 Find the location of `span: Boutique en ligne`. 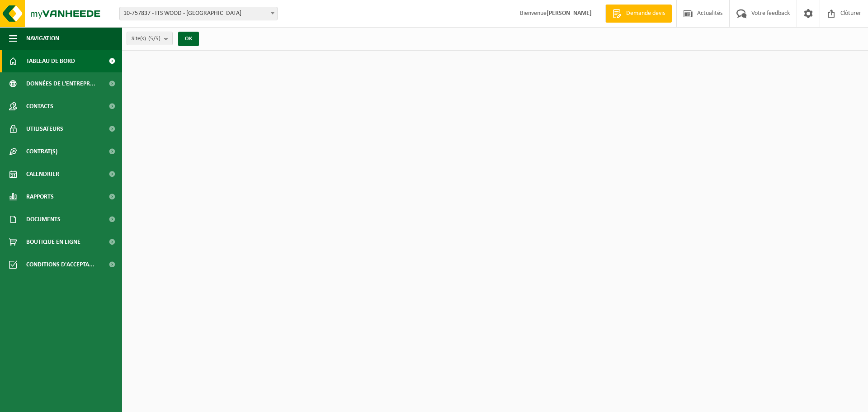

span: Boutique en ligne is located at coordinates (53, 242).